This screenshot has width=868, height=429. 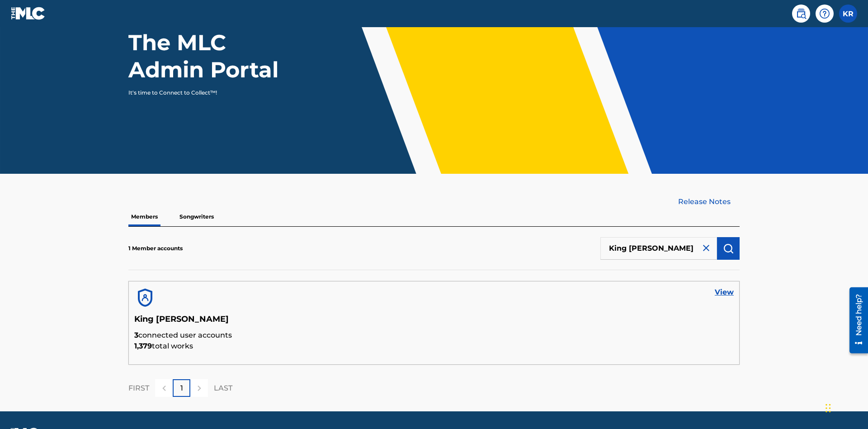 What do you see at coordinates (434, 346) in the screenshot?
I see `p: total works` at bounding box center [434, 346].